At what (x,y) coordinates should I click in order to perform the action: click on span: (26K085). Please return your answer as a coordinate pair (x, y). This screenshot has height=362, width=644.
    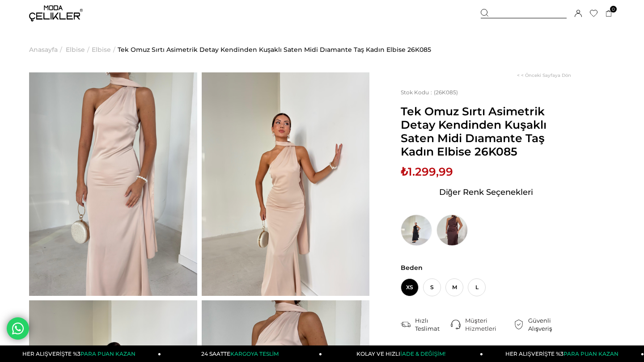
    Looking at the image, I should click on (429, 92).